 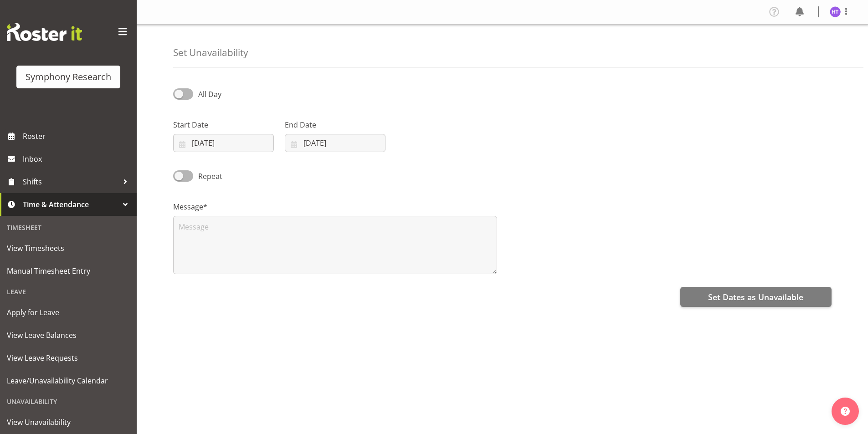 What do you see at coordinates (68, 401) in the screenshot?
I see `div: Unavailability` at bounding box center [68, 401].